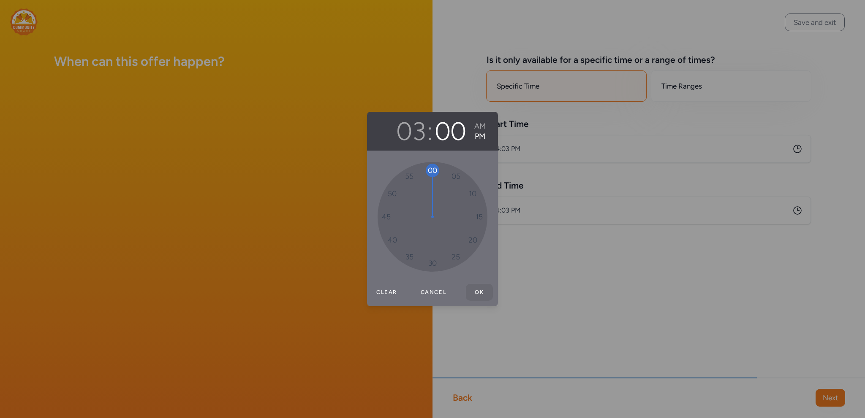 This screenshot has height=418, width=865. Describe the element at coordinates (392, 194) in the screenshot. I see `span: 50` at that location.